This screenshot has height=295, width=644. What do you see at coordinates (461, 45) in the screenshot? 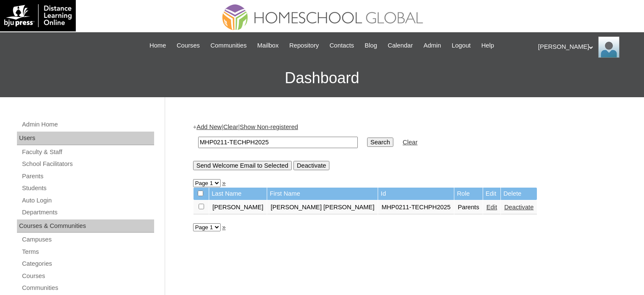
I see `a: Logout` at bounding box center [461, 45].